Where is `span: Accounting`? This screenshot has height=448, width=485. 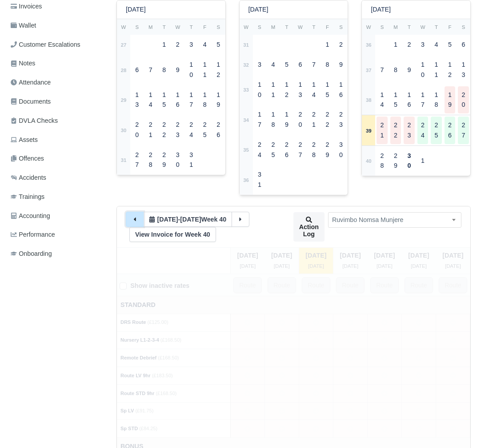 span: Accounting is located at coordinates (30, 216).